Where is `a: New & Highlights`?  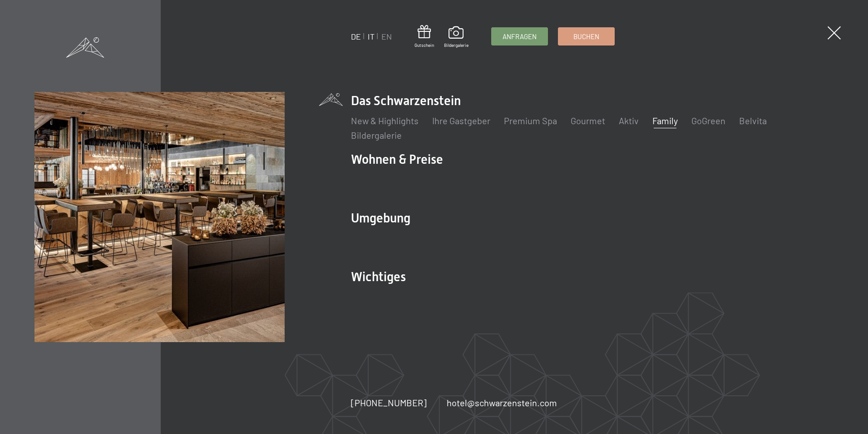 a: New & Highlights is located at coordinates (385, 120).